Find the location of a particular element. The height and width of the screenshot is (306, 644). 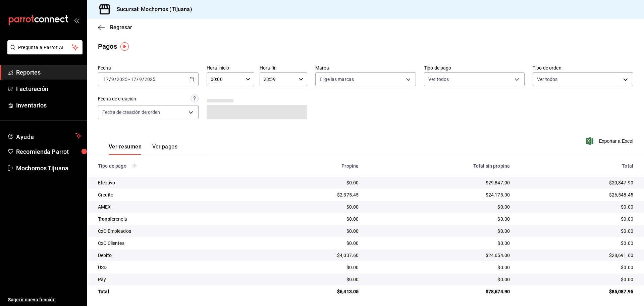

label: Tipo de orden is located at coordinates (583, 68).